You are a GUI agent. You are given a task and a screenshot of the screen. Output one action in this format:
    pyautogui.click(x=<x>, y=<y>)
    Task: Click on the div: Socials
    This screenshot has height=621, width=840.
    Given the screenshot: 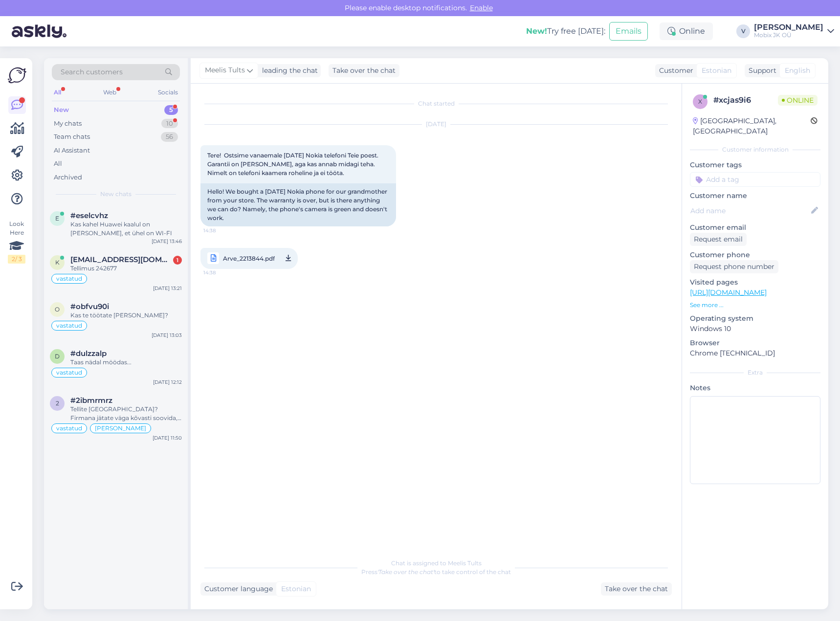 What is the action you would take?
    pyautogui.click(x=168, y=92)
    